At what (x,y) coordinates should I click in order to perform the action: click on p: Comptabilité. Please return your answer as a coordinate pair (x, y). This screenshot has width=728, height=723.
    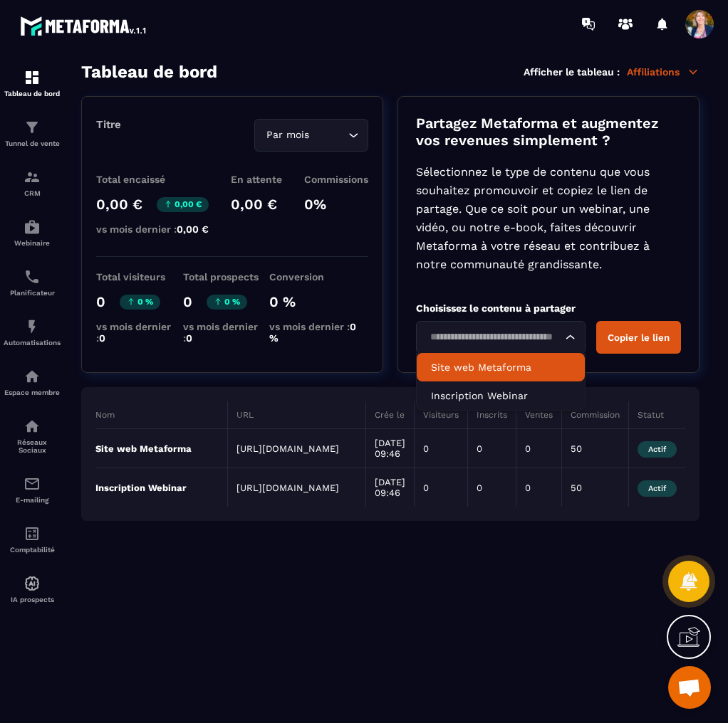
    Looking at the image, I should click on (32, 549).